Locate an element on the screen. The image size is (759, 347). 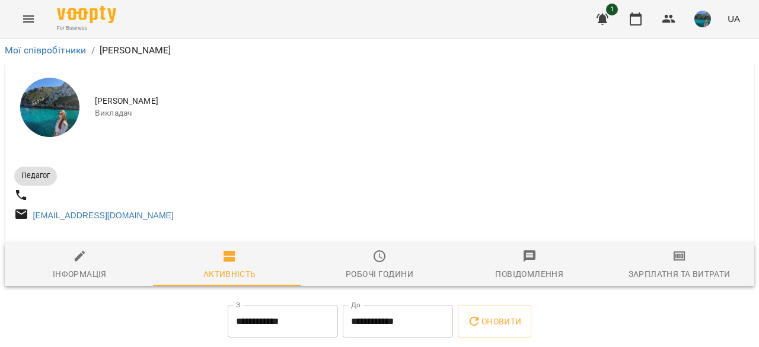
div: Повідомлення is located at coordinates (529, 274).